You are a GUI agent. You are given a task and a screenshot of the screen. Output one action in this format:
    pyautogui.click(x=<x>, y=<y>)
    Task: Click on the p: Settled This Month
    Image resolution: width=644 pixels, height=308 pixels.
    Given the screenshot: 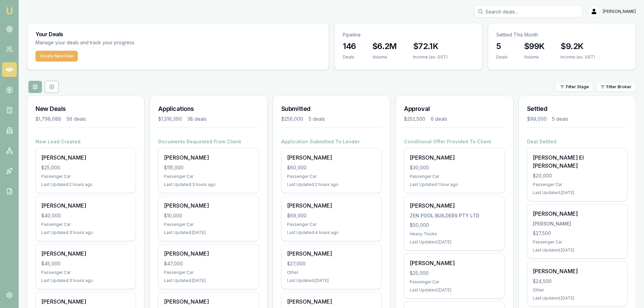 What is the action you would take?
    pyautogui.click(x=562, y=35)
    